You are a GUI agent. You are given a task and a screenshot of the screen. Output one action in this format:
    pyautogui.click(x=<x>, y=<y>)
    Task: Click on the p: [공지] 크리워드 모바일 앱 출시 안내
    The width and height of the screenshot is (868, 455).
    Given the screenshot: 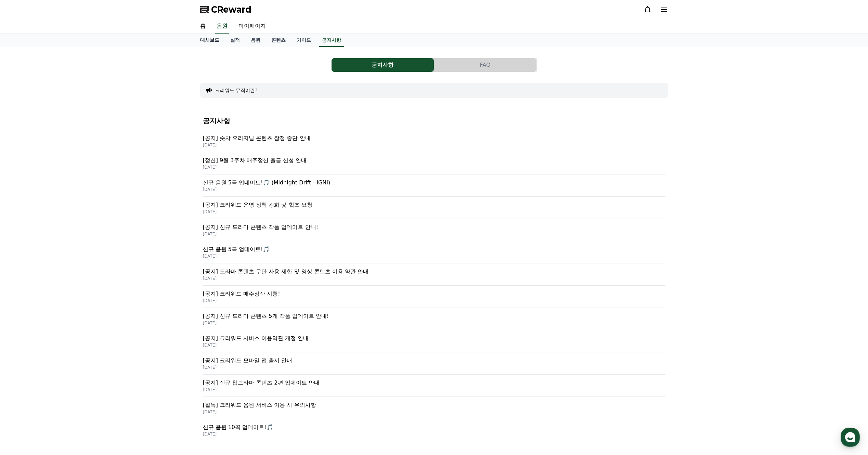 What is the action you would take?
    pyautogui.click(x=434, y=361)
    